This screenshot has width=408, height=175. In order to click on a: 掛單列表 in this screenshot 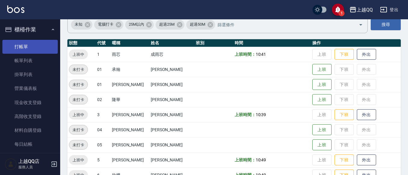, I will do `click(30, 74)`.